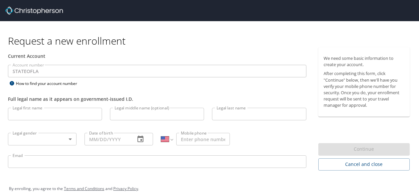  What do you see at coordinates (157, 99) in the screenshot?
I see `div: Full legal name as it appears on government-issued I.D.` at bounding box center [157, 99].